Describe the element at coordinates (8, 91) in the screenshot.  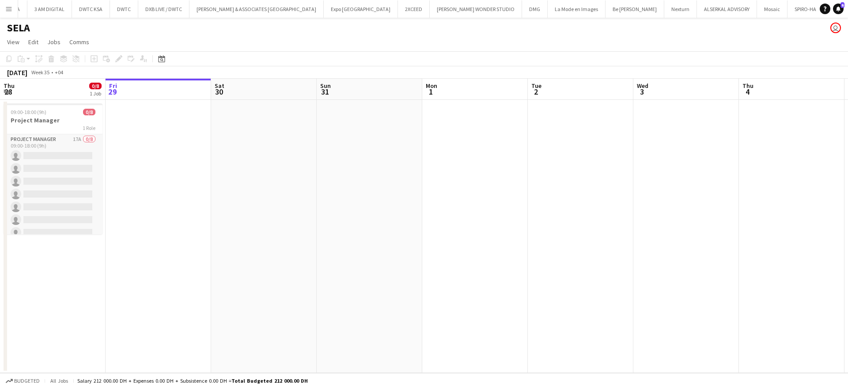
I see `span: 28` at that location.